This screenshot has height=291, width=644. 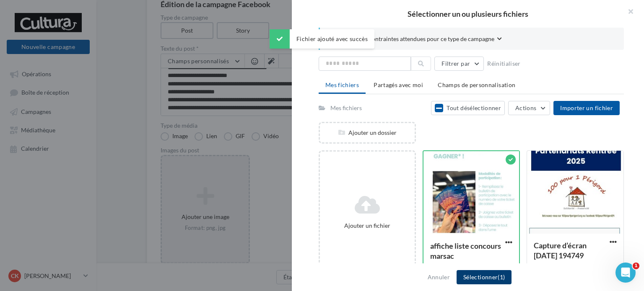 What do you see at coordinates (398, 84) in the screenshot?
I see `span: Partagés avec moi` at bounding box center [398, 84].